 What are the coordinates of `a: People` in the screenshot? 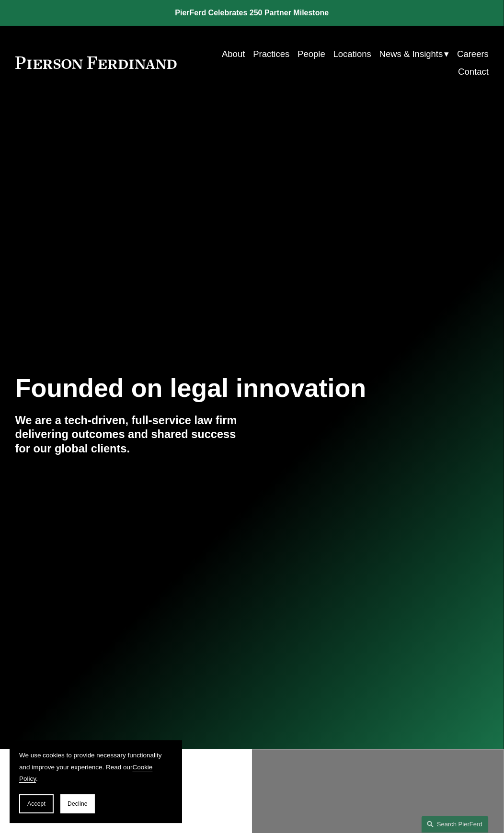 It's located at (311, 54).